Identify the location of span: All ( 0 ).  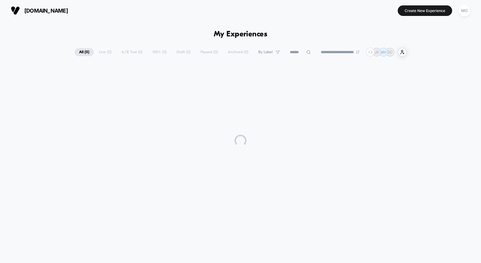
(84, 52).